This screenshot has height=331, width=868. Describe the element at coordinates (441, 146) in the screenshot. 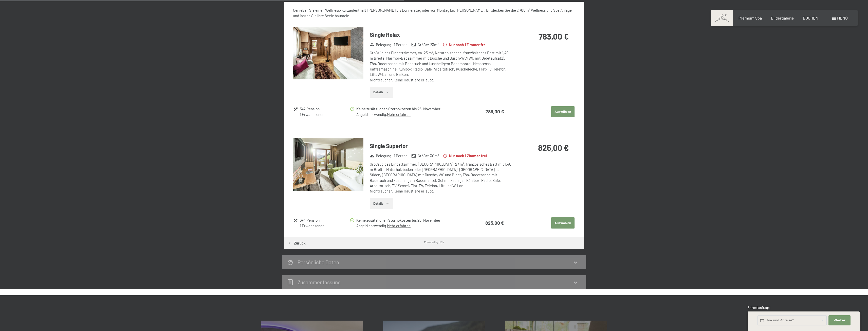

I see `h3: Single Superior` at that location.